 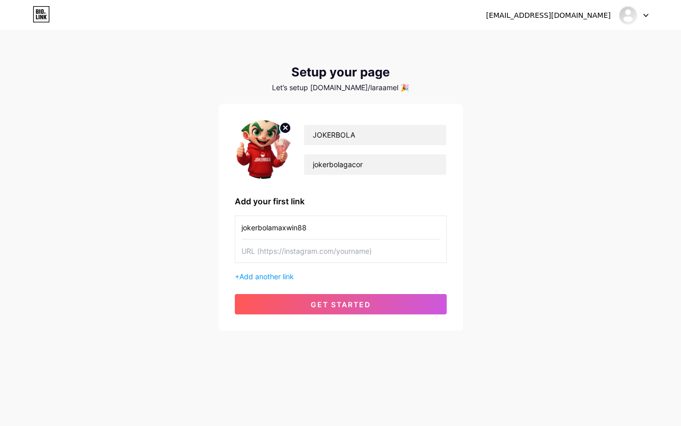 I want to click on input: URL (https://instagram.com/yourname), so click(x=341, y=250).